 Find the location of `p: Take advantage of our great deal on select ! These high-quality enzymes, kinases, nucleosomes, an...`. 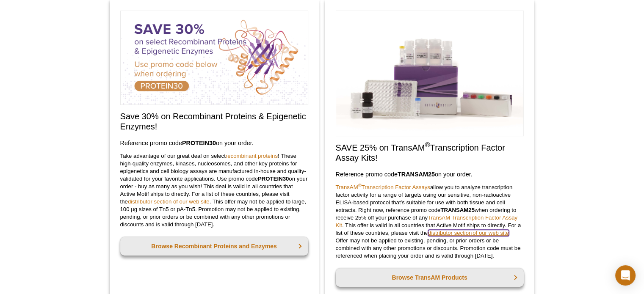

p: Take advantage of our great deal on select ! These high-quality enzymes, kinases, nucleosomes, an... is located at coordinates (214, 191).